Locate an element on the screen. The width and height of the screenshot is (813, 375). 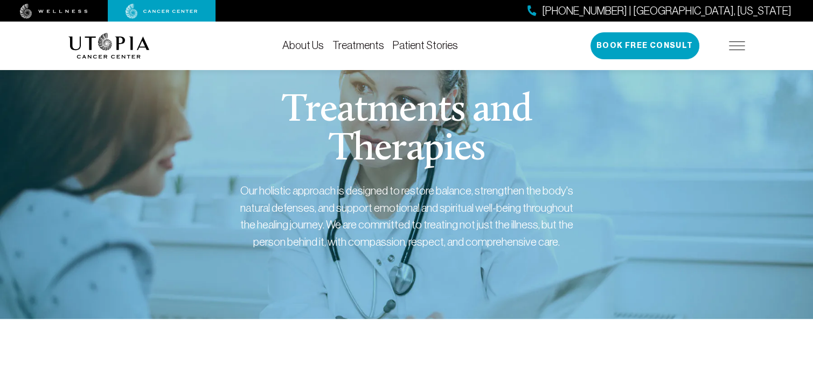
img: icon-hamburger is located at coordinates (737, 46).